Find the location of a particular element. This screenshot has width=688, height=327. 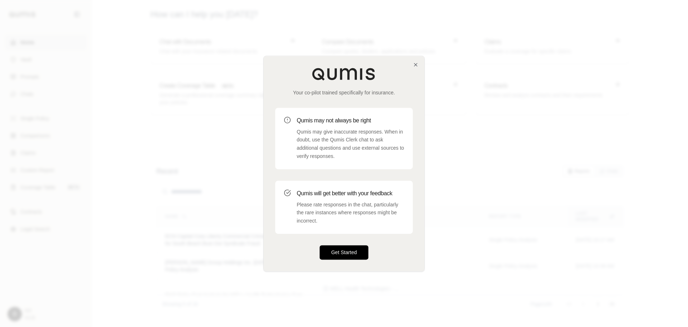

h3: Qumis may not always be right is located at coordinates (351, 120).